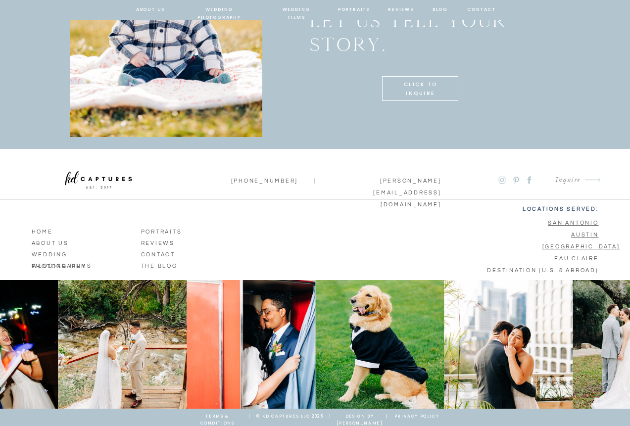 This screenshot has height=426, width=630. What do you see at coordinates (440, 10) in the screenshot?
I see `nav: blog` at bounding box center [440, 10].